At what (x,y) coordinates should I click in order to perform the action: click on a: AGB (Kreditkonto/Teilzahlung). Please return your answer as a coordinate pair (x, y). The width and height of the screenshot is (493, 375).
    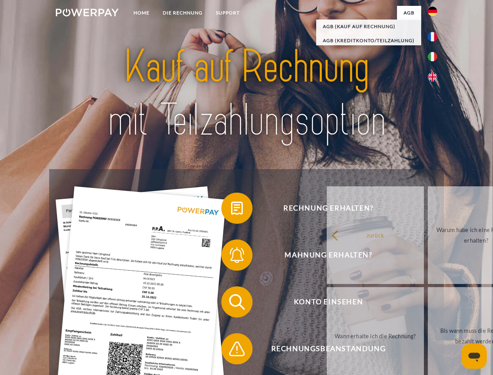
    Looking at the image, I should click on (368, 41).